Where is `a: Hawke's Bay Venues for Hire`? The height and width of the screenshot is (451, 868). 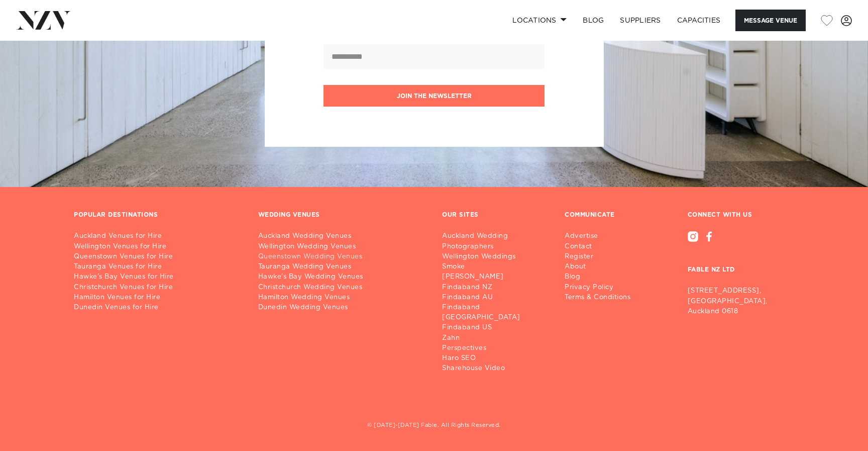 a: Hawke's Bay Venues for Hire is located at coordinates (158, 277).